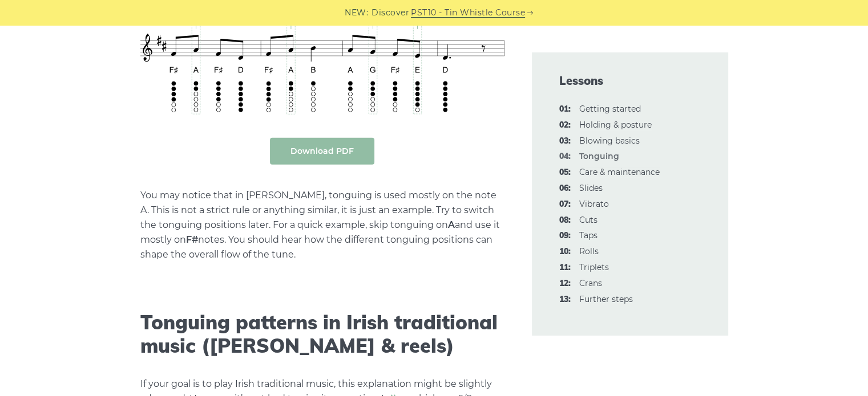 The height and width of the screenshot is (396, 868). Describe the element at coordinates (619, 172) in the screenshot. I see `a: 05:Care & maintenance` at that location.